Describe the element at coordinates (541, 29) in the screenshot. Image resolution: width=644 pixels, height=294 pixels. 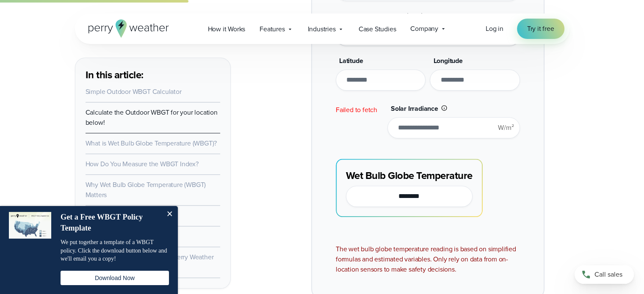
I see `a: Try it free` at that location.